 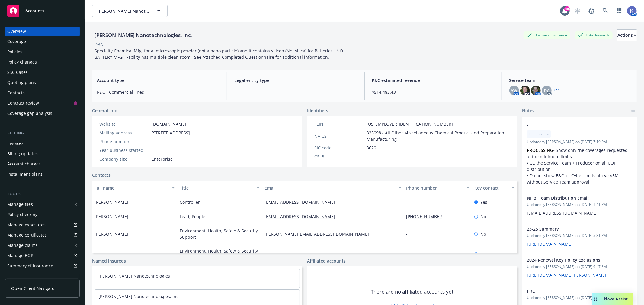 What do you see at coordinates (21, 256) in the screenshot?
I see `div: Manage BORs` at bounding box center [21, 256].